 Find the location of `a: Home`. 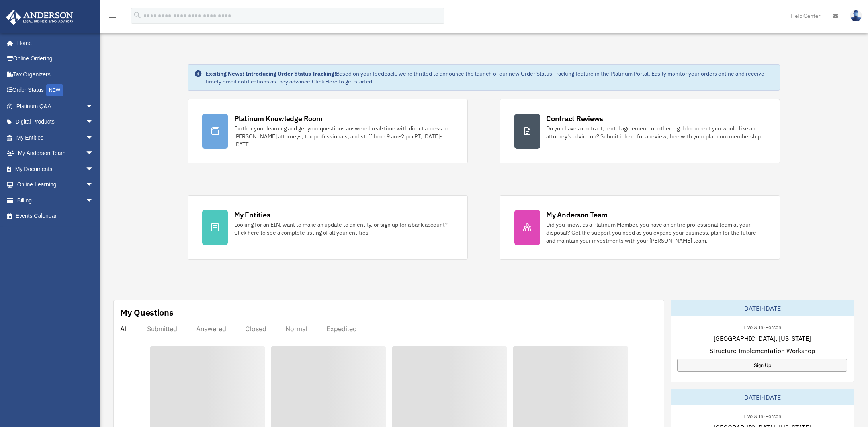

a: Home is located at coordinates (53, 43).